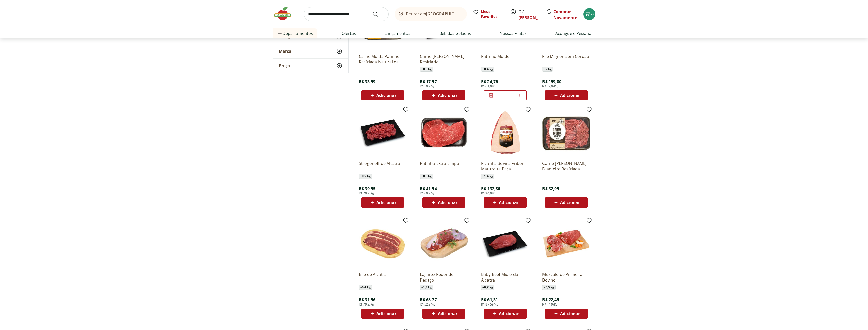  What do you see at coordinates (383, 133) in the screenshot?
I see `img: Strogonoff de Alcatra` at bounding box center [383, 133].